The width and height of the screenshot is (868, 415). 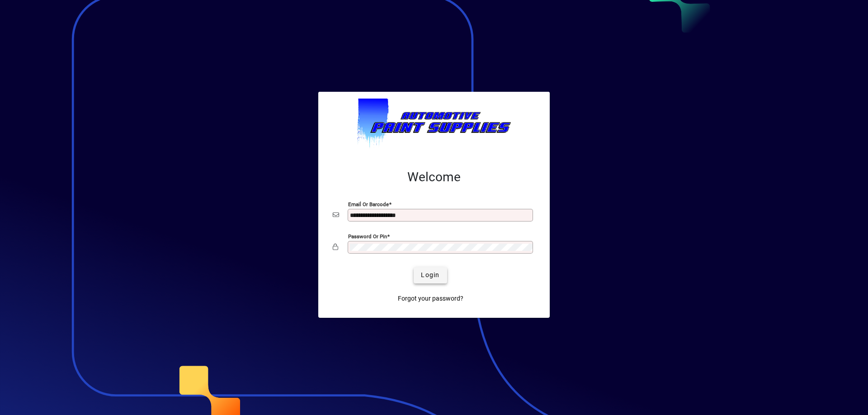 What do you see at coordinates (368, 236) in the screenshot?
I see `mat-label: Password or Pin` at bounding box center [368, 236].